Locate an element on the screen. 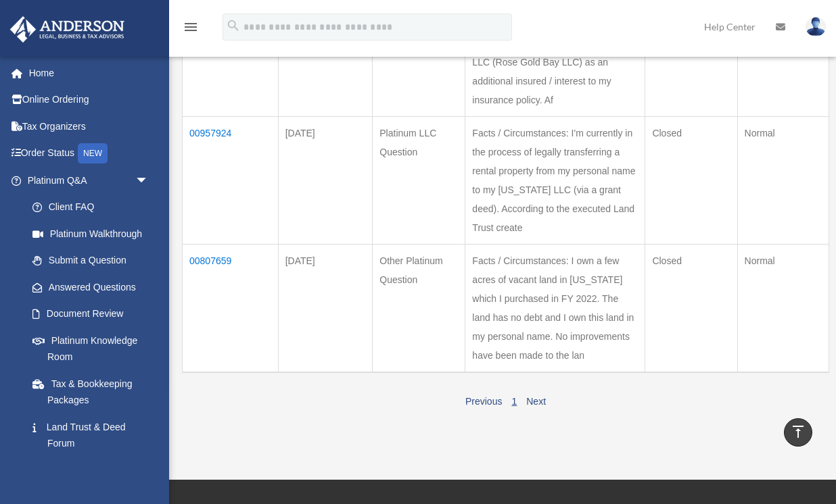 This screenshot has width=836, height=504. a: Previous is located at coordinates (483, 401).